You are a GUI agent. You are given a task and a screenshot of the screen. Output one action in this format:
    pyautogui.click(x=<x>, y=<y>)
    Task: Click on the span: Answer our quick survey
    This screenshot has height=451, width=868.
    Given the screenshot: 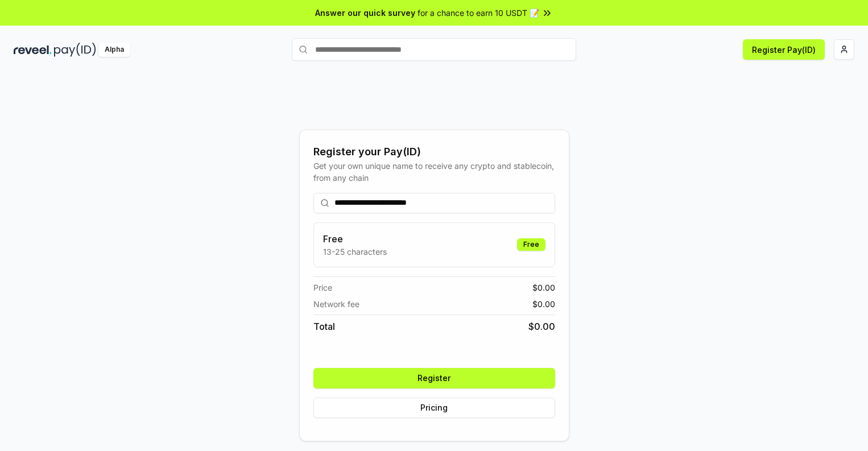 What is the action you would take?
    pyautogui.click(x=365, y=12)
    